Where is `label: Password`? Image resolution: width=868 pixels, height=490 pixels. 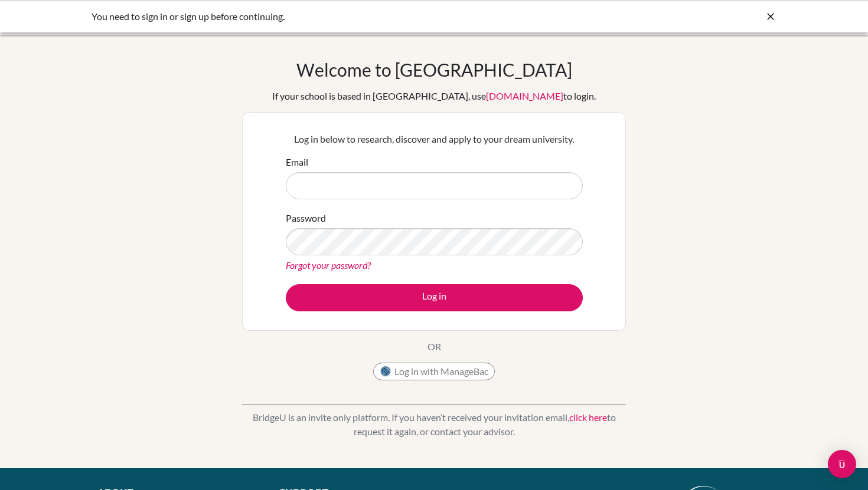 label: Password is located at coordinates (306, 219).